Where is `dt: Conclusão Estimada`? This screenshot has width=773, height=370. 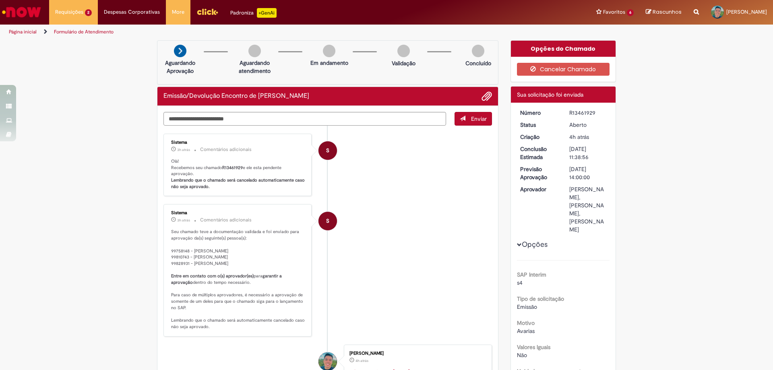
dt: Conclusão Estimada is located at coordinates (539, 153).